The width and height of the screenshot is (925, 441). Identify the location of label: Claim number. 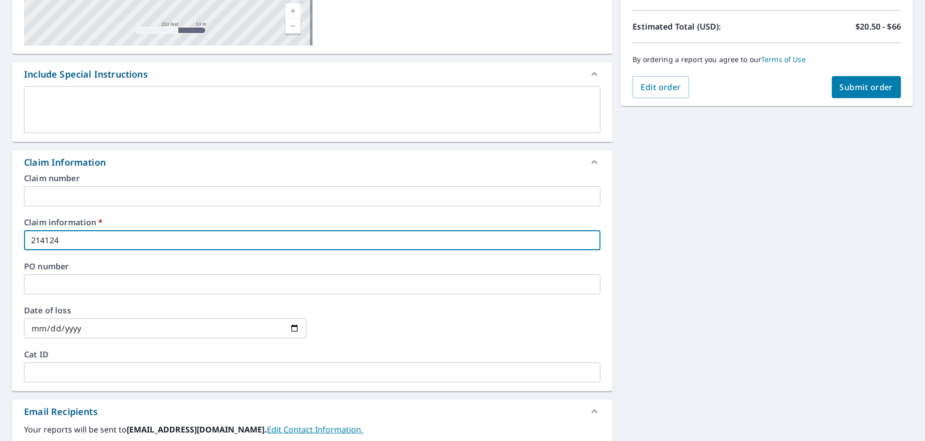
(312, 178).